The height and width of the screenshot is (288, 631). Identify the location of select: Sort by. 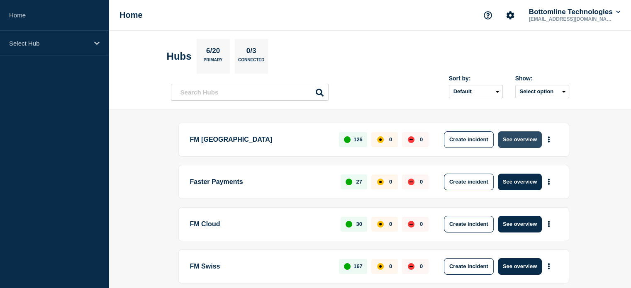
(476, 92).